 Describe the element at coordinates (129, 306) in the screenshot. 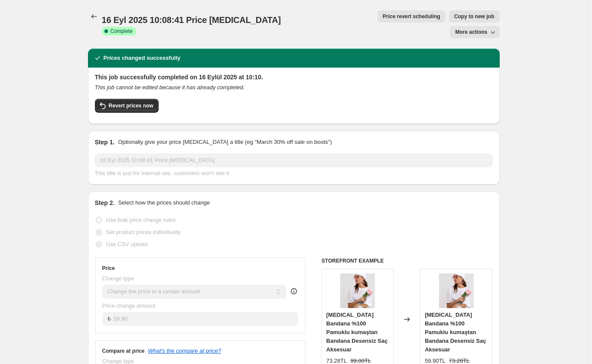

I see `span: Price change amount` at that location.